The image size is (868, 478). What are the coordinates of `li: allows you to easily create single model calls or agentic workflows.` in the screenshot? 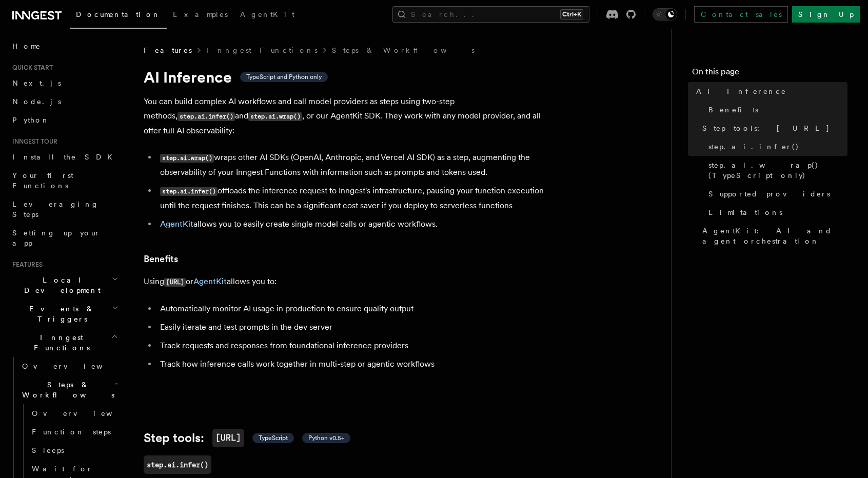 It's located at (356, 224).